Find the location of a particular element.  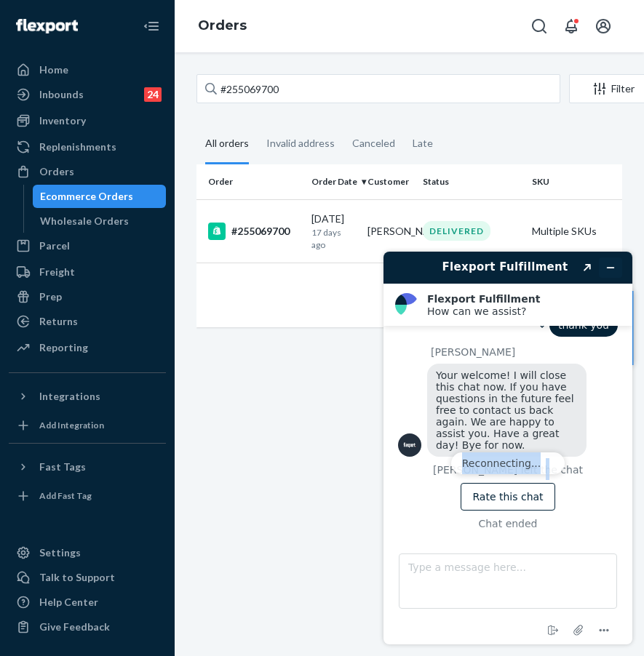

a: Replenishments is located at coordinates (87, 147).